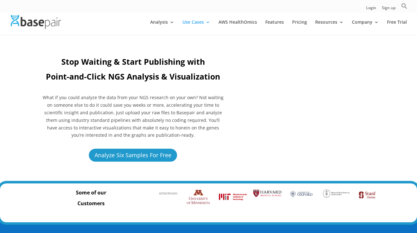 This screenshot has width=417, height=233. I want to click on strong: Customers, so click(91, 203).